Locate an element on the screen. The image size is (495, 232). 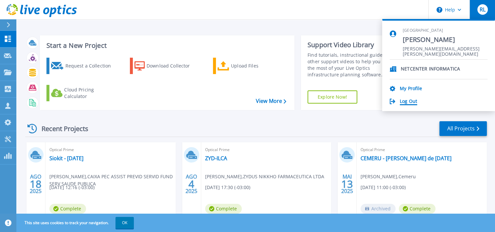
div: Cloud Pricing Calculator is located at coordinates (90, 93).